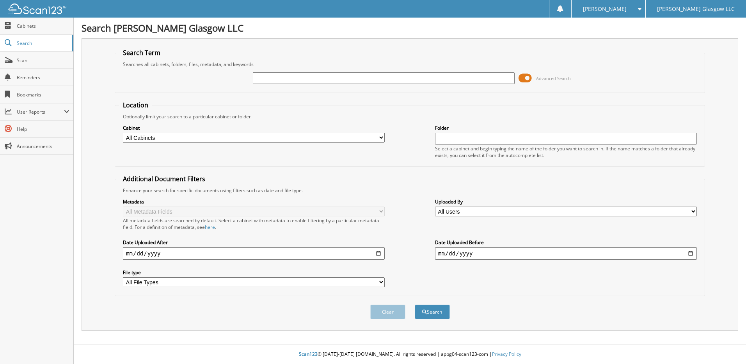 The image size is (746, 364). I want to click on legend: Additional Document Filters, so click(164, 179).